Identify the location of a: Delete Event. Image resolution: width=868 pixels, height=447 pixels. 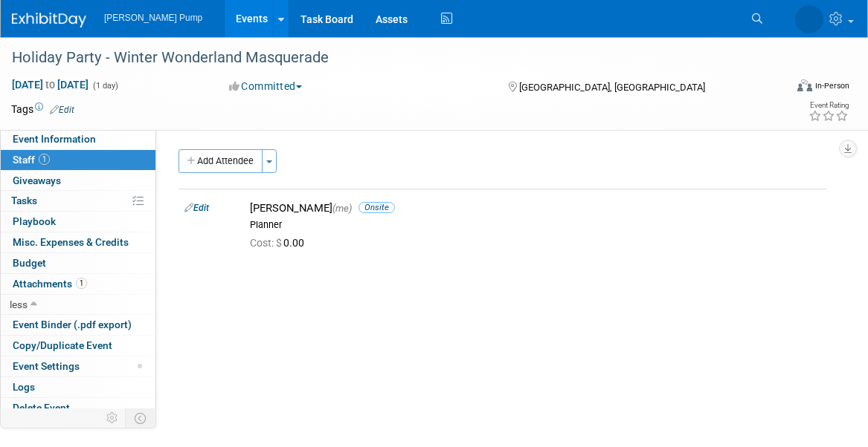
(78, 408).